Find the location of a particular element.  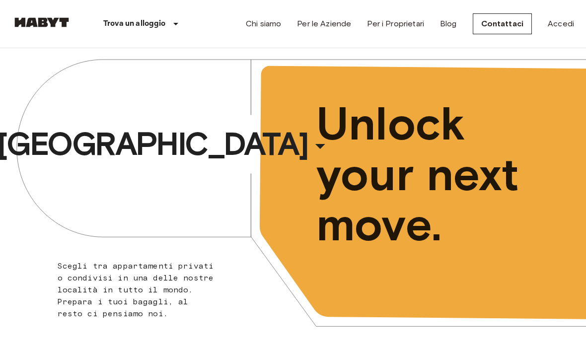

a: Accedi is located at coordinates (561, 24).